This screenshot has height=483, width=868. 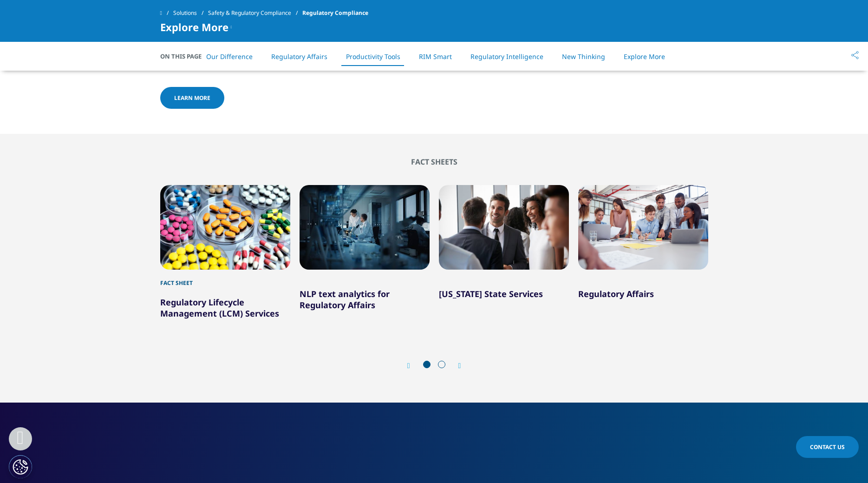 What do you see at coordinates (186, 56) in the screenshot?
I see `span: On This Page` at bounding box center [186, 56].